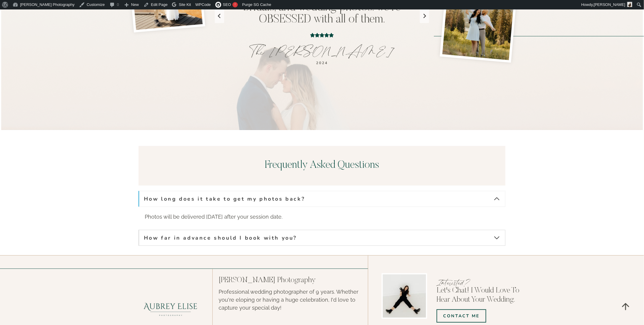 This screenshot has width=644, height=325. Describe the element at coordinates (625, 306) in the screenshot. I see `a: Scroll to top` at that location.